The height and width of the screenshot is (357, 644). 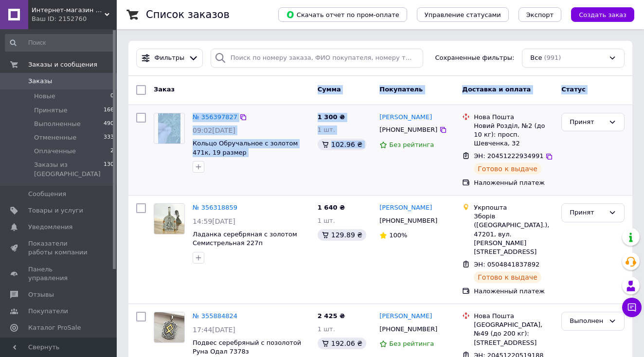 I want to click on a: Кольцо Обручальное с золотом 471к, 19 размер, so click(x=245, y=148).